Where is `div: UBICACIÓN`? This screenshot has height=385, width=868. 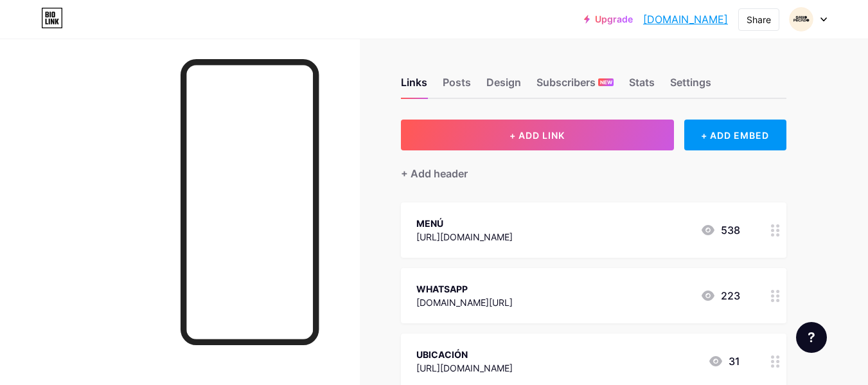
div: UBICACIÓN is located at coordinates (464, 354).